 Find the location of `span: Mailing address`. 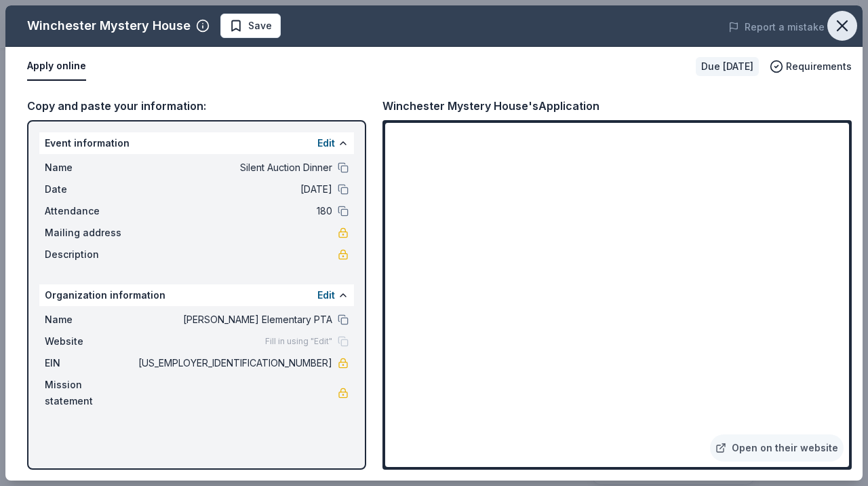

span: Mailing address is located at coordinates (90, 232).